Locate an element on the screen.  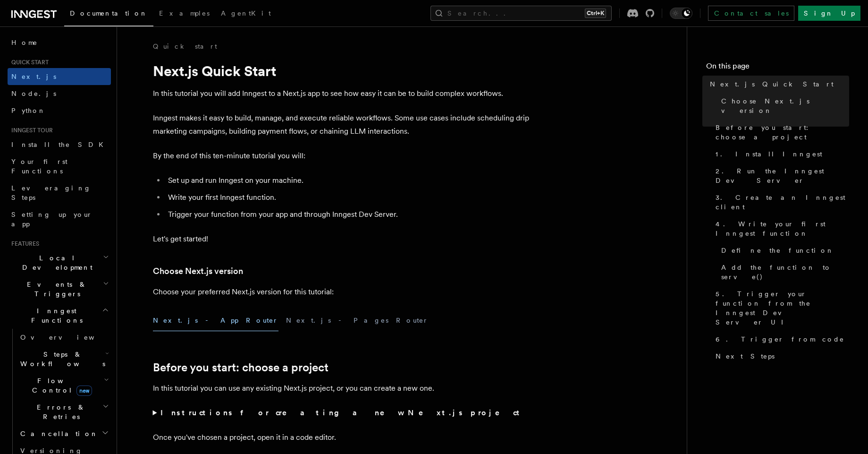
span: Inngest tour is located at coordinates (30, 130).